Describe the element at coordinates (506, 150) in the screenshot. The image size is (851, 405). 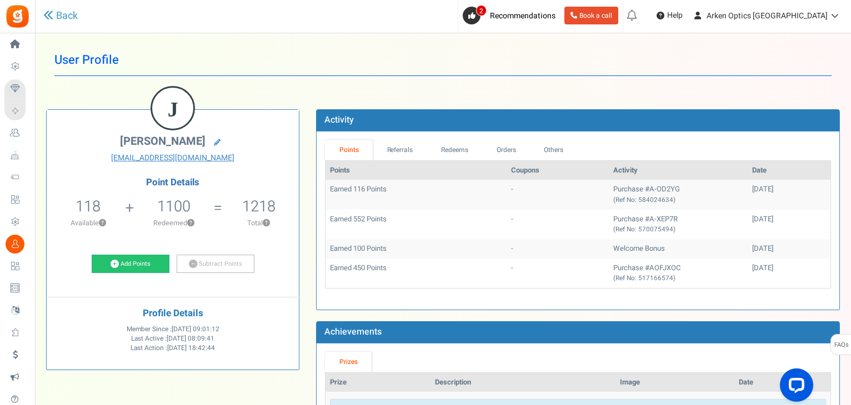
I see `a: Orders` at that location.